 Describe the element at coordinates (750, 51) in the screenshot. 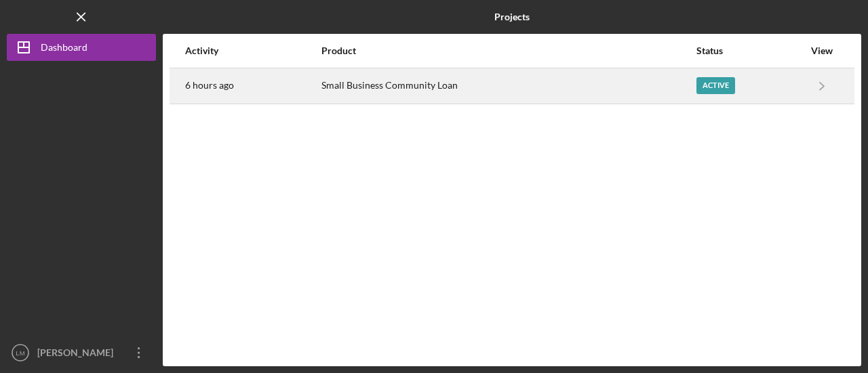

I see `div: Status` at that location.